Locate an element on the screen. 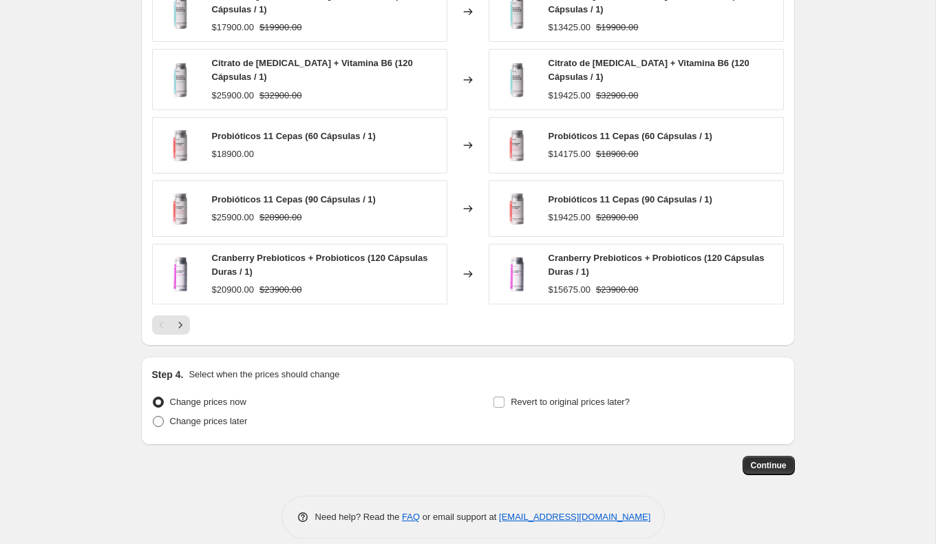 The height and width of the screenshot is (544, 936). span: Change prices now is located at coordinates (208, 401).